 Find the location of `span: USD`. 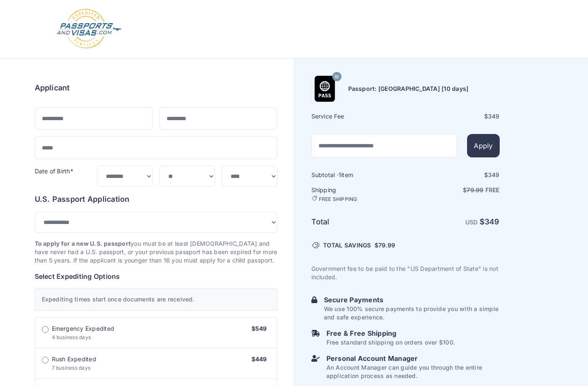

span: USD is located at coordinates (472, 222).